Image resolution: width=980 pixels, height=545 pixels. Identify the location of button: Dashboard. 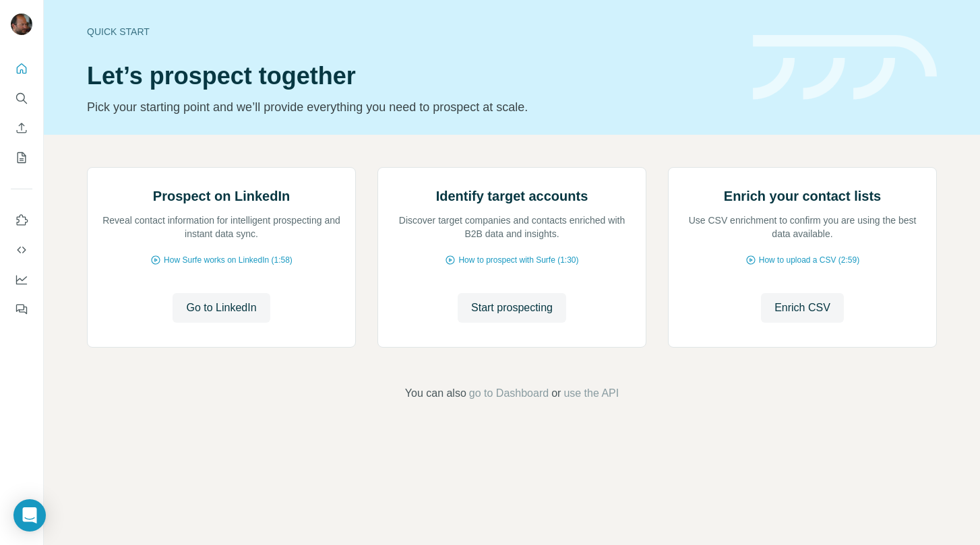
(22, 280).